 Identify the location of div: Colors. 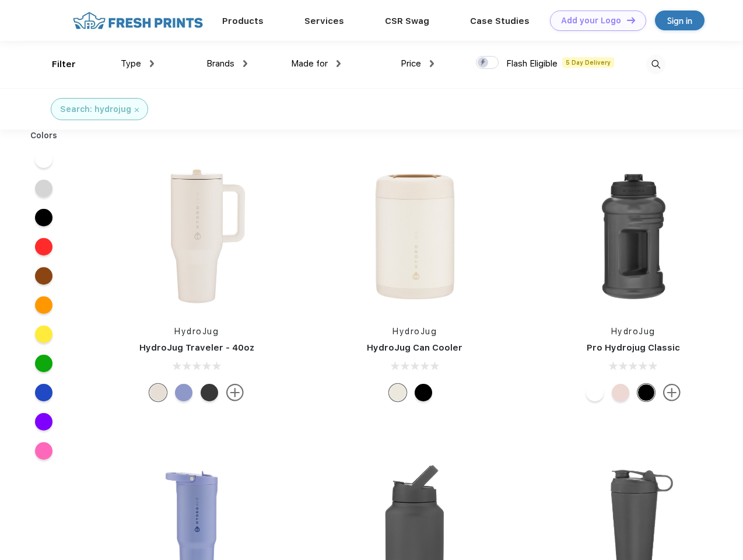
(44, 135).